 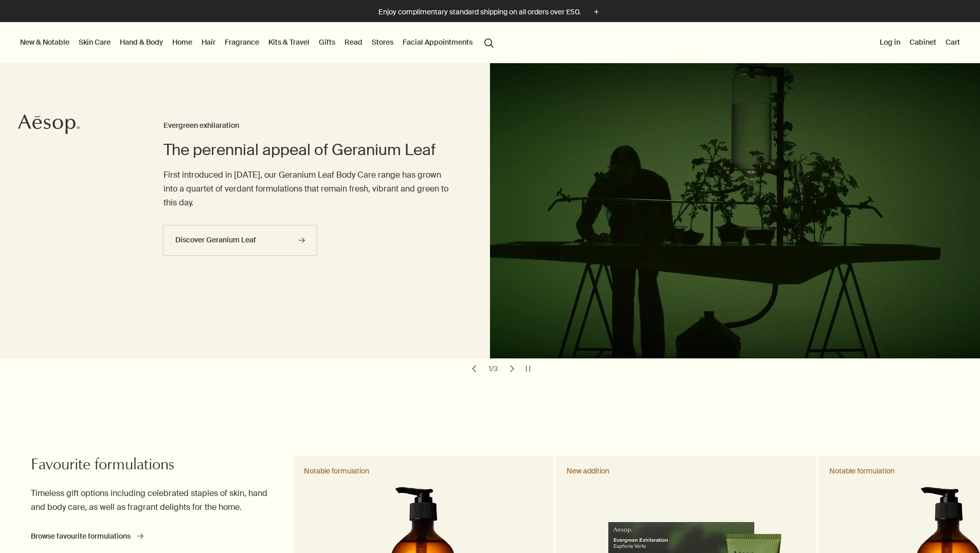 I want to click on a: Home, so click(x=182, y=42).